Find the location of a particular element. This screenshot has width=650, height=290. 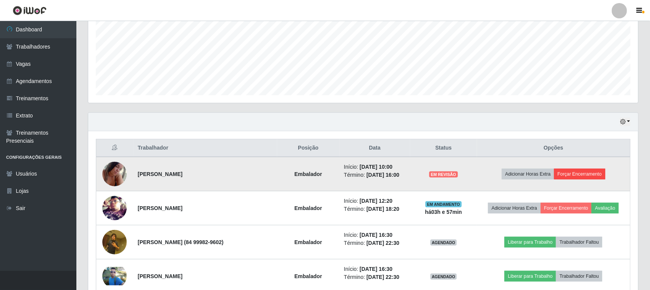

img: 1748017465094.jpeg is located at coordinates (115, 173).